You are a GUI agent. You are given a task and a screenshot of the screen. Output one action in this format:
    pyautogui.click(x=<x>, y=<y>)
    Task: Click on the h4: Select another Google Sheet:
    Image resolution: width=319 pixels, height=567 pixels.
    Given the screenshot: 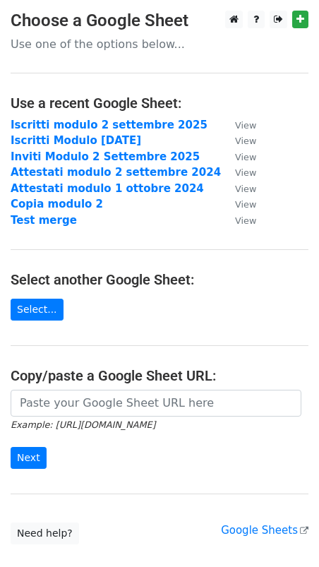 What is the action you would take?
    pyautogui.click(x=160, y=280)
    